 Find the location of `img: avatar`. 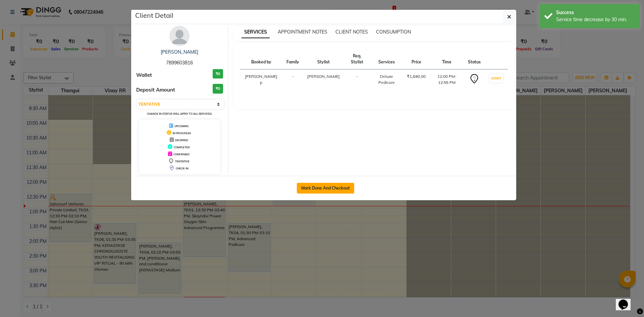

img: avatar is located at coordinates (180, 36).